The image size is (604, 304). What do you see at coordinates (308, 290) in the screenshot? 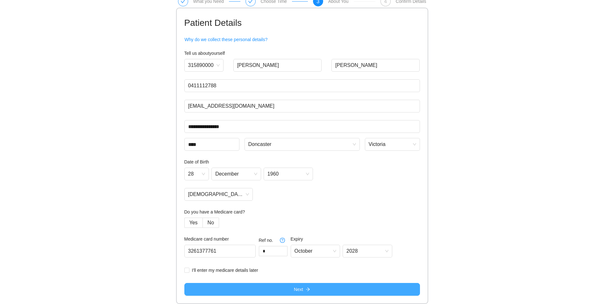
I see `span: arrow-right` at bounding box center [308, 290].